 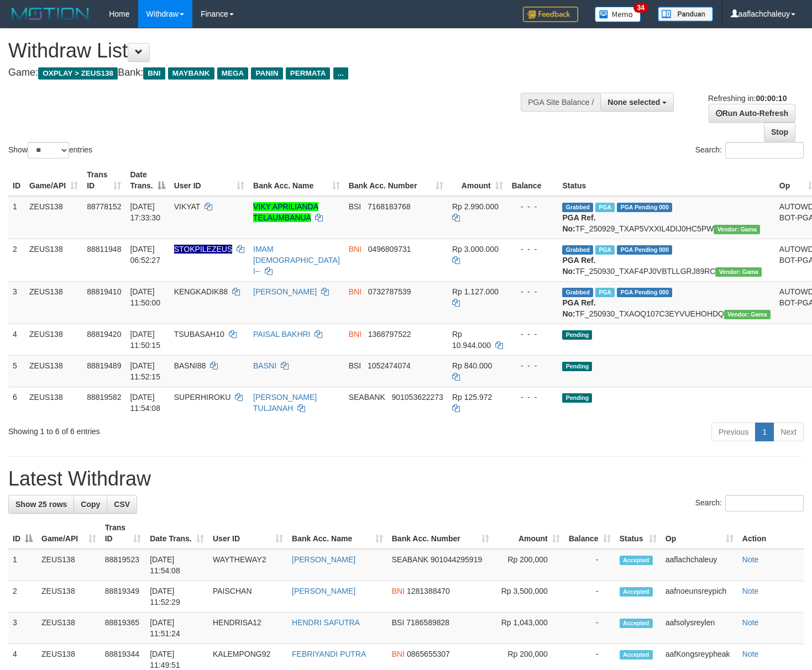 What do you see at coordinates (637, 102) in the screenshot?
I see `button: None selected` at bounding box center [637, 102].